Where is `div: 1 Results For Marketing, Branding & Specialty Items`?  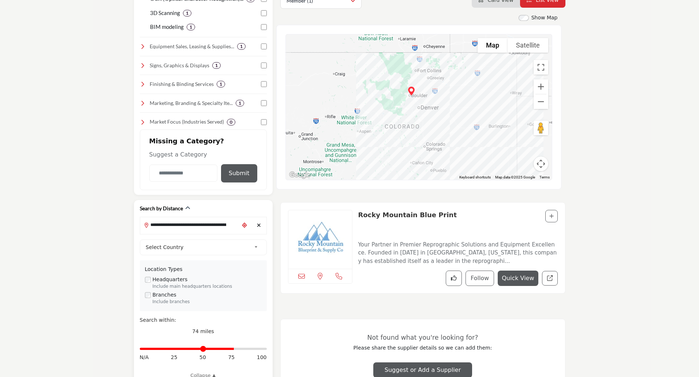
div: 1 Results For Marketing, Branding & Specialty Items is located at coordinates (240, 103).